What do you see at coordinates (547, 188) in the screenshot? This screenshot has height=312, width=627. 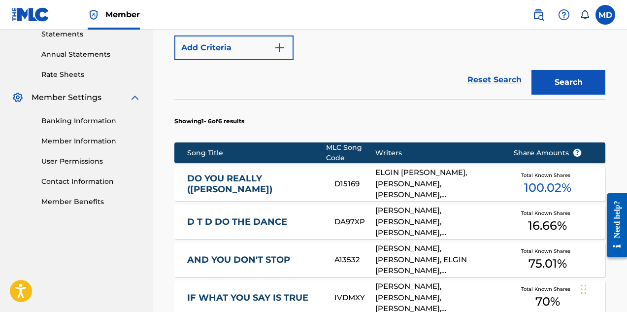 I see `span: 100.02 %` at bounding box center [547, 188].